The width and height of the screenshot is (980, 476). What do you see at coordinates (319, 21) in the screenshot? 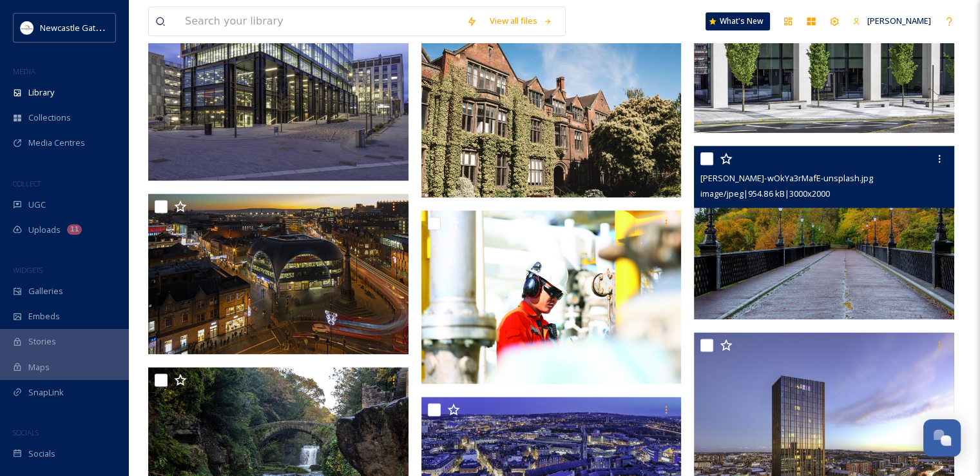
I see `input: Search your library` at bounding box center [319, 21].